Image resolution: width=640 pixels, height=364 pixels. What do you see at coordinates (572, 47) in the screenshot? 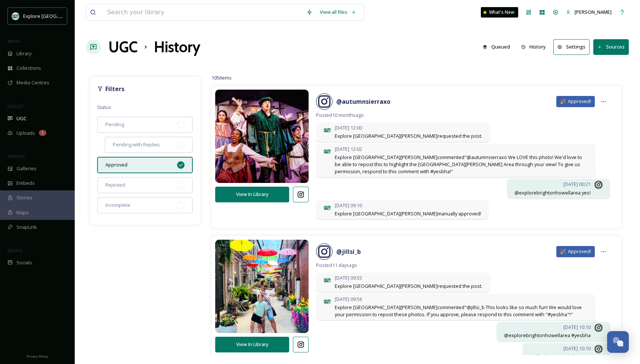
I see `button: Settings` at bounding box center [572, 47].